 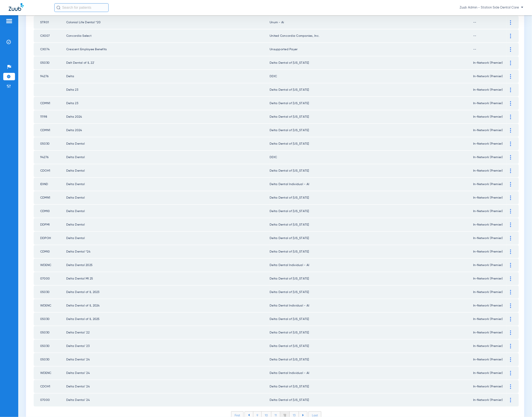 What do you see at coordinates (249, 415) in the screenshot?
I see `img: arrow-left-blue.svg` at bounding box center [249, 415].